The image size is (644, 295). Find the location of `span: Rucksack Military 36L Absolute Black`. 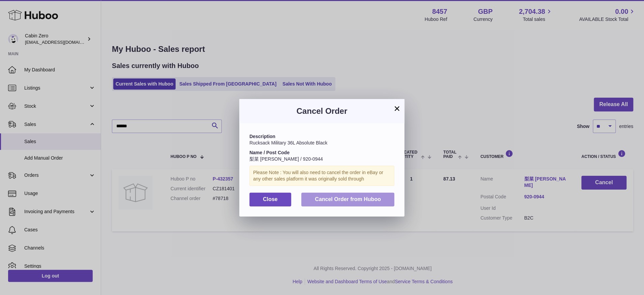

span: Rucksack Military 36L Absolute Black is located at coordinates (288, 143).